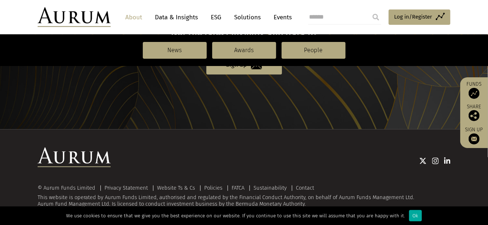 The height and width of the screenshot is (225, 488). What do you see at coordinates (474, 116) in the screenshot?
I see `img: Share this post` at bounding box center [474, 116].